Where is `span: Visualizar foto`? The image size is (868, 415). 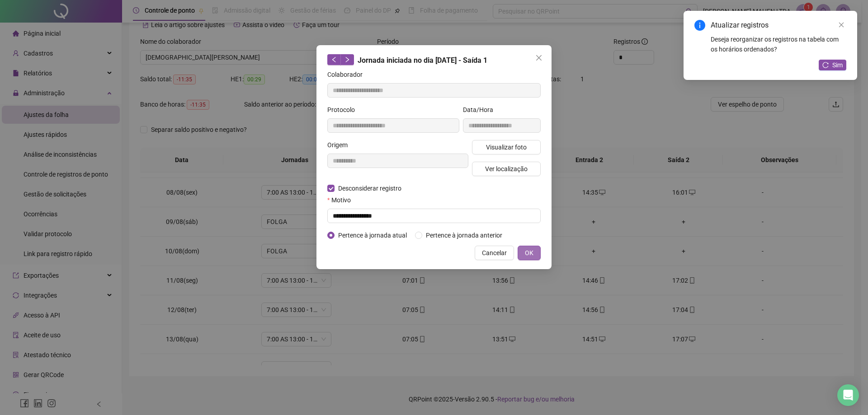
span: Visualizar foto is located at coordinates (506, 147).